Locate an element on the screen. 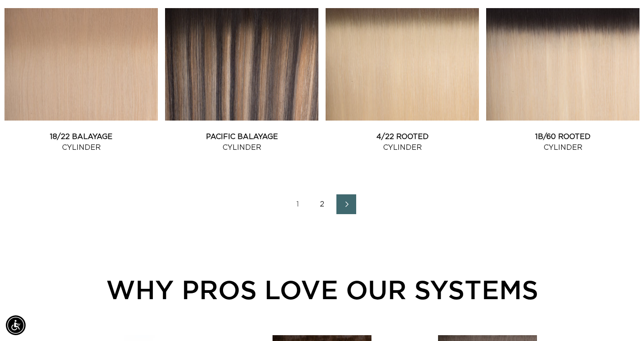 The image size is (644, 341). a: Pacific Balayage Cylinder is located at coordinates (242, 142).